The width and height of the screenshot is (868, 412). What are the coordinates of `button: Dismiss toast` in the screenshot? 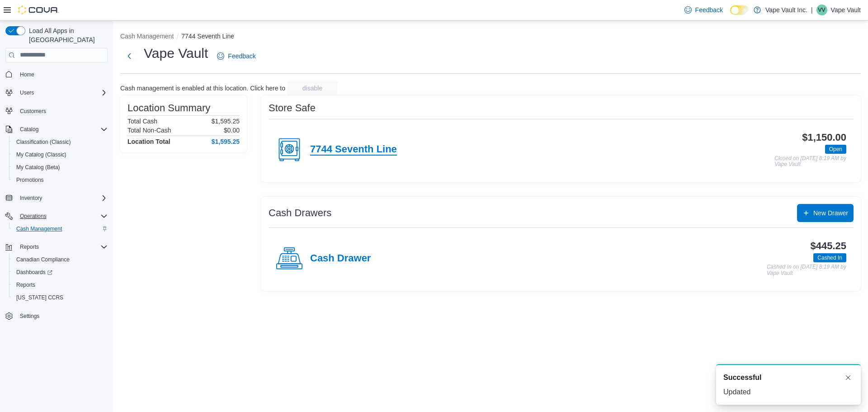 It's located at (848, 378).